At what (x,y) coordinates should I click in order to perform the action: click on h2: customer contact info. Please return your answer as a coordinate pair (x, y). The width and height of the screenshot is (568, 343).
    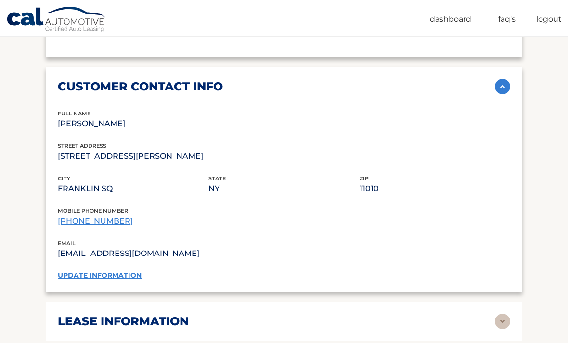
    Looking at the image, I should click on (140, 87).